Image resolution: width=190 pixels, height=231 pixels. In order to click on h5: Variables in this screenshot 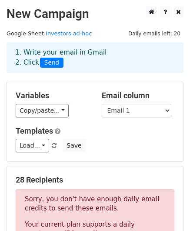, I will do `click(52, 95)`.